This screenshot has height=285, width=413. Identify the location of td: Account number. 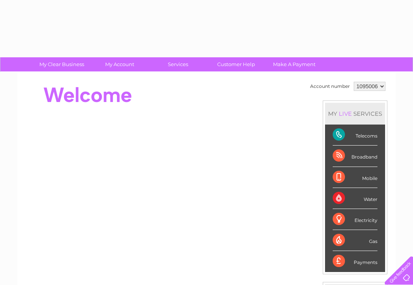
(330, 86).